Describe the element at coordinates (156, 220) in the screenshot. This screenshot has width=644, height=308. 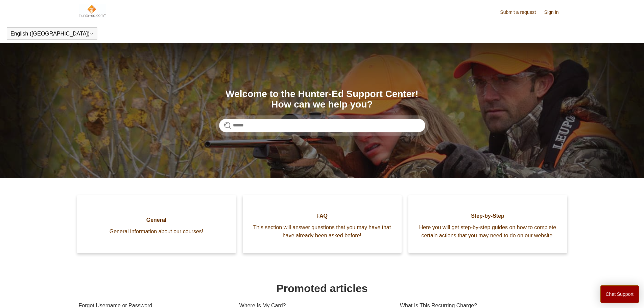
I see `span: General` at that location.